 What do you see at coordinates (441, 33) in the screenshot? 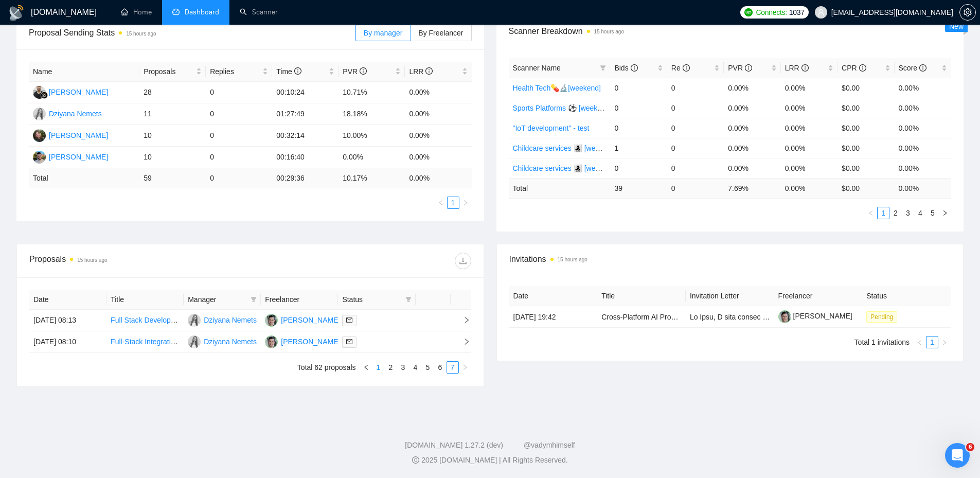
I see `span: By Freelancer` at bounding box center [441, 33].